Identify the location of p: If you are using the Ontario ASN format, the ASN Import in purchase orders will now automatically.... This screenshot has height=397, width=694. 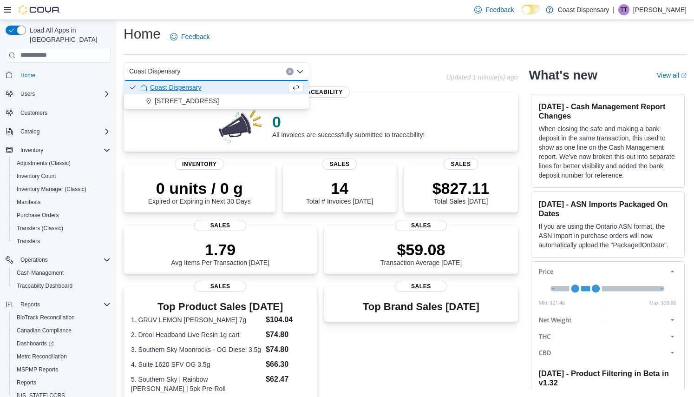
(607, 235).